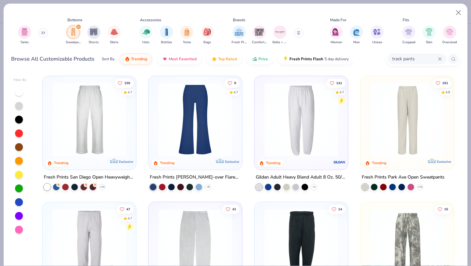  What do you see at coordinates (406, 20) in the screenshot?
I see `div: Fits` at bounding box center [406, 20].